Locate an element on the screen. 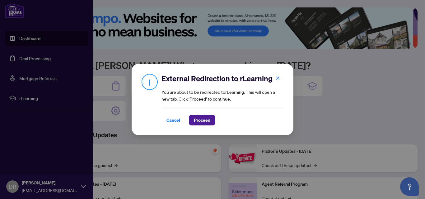 The height and width of the screenshot is (199, 425). h2: External Redirection to rLearning is located at coordinates (222, 79).